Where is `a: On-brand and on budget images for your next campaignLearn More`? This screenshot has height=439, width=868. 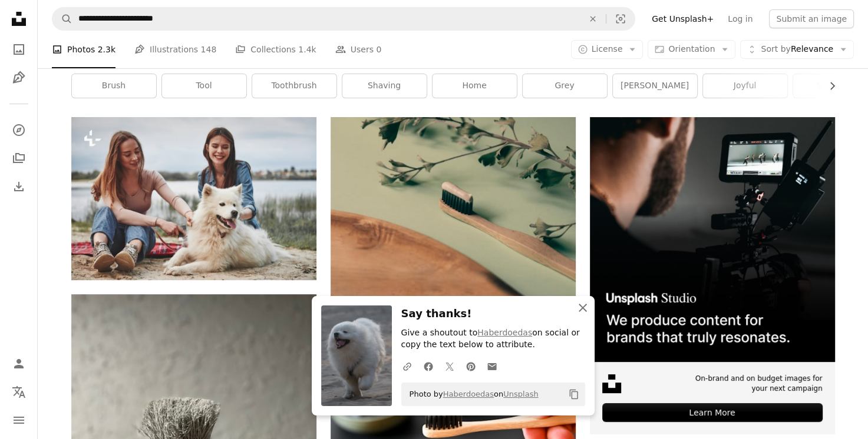 a: On-brand and on budget images for your next campaignLearn More is located at coordinates (712, 276).